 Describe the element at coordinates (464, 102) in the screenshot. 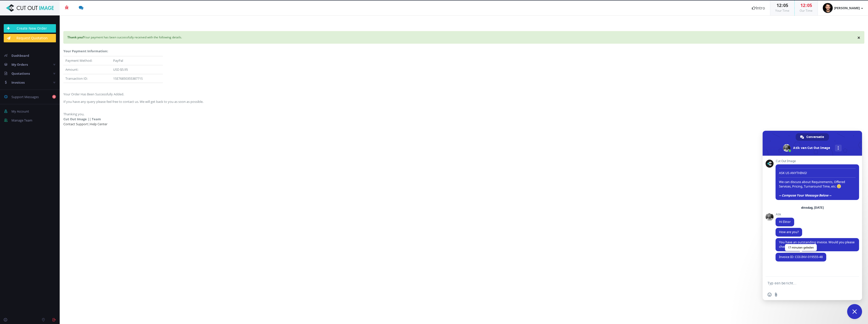

I see `p: If you have any query please feel free to contact us. We will get back to you as soon as possible.` at that location.